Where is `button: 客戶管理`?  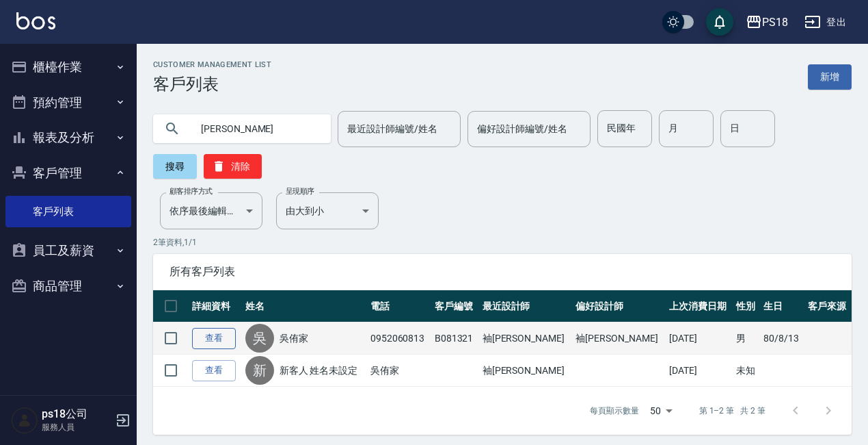 button: 客戶管理 is located at coordinates (68, 173).